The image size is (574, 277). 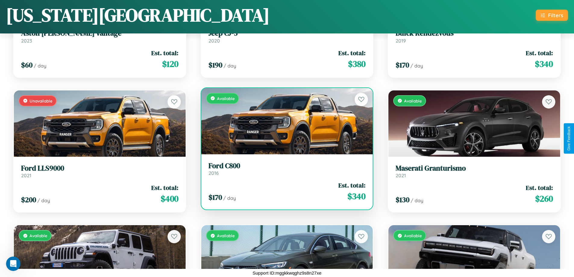 I want to click on a: Buick Rendezvous2019, so click(x=474, y=36).